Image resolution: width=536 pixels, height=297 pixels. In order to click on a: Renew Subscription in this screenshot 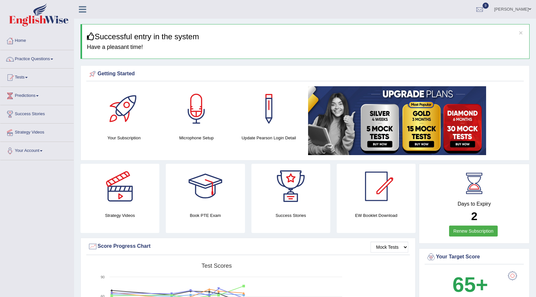, I will do `click(473, 231)`.